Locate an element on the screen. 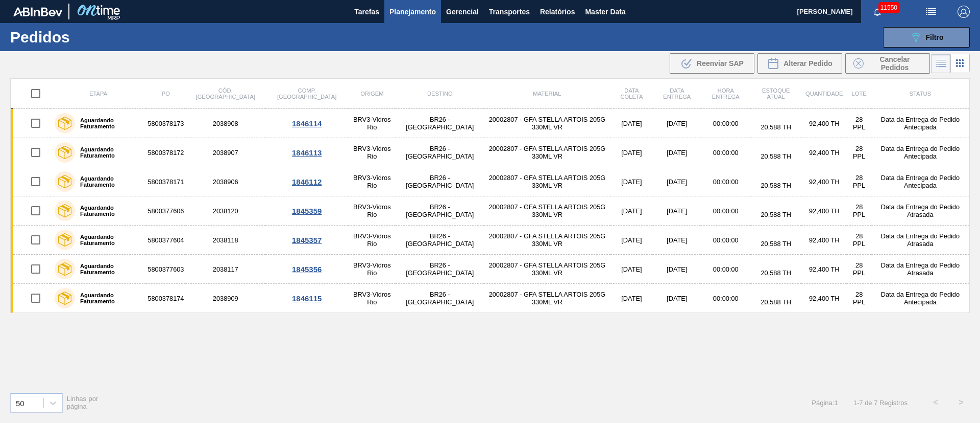  span: Status is located at coordinates (921, 94).